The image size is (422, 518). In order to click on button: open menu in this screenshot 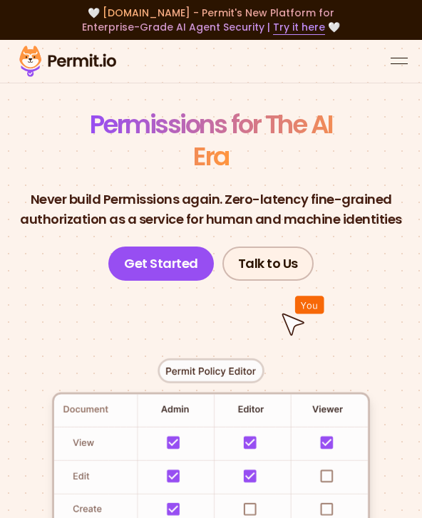, I will do `click(399, 61)`.